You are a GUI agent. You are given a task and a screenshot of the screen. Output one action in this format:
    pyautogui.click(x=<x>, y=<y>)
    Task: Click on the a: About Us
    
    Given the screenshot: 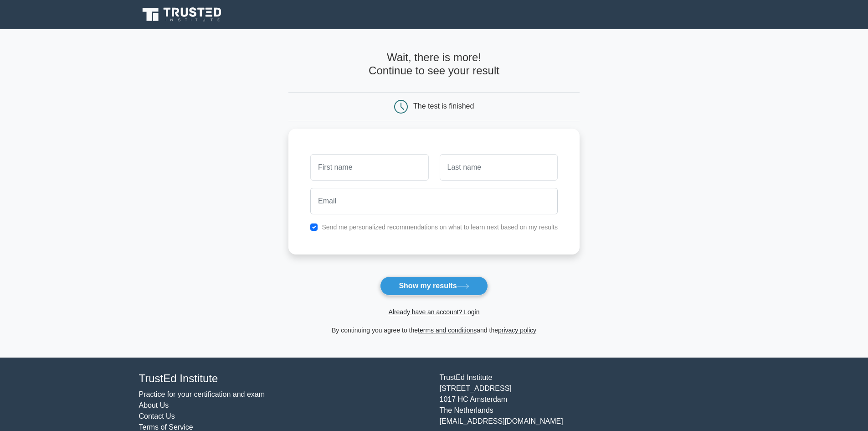 What is the action you would take?
    pyautogui.click(x=154, y=405)
    